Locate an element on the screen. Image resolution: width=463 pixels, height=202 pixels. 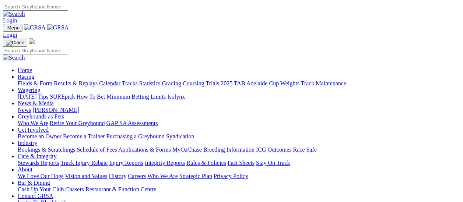
a: History is located at coordinates (118, 176).